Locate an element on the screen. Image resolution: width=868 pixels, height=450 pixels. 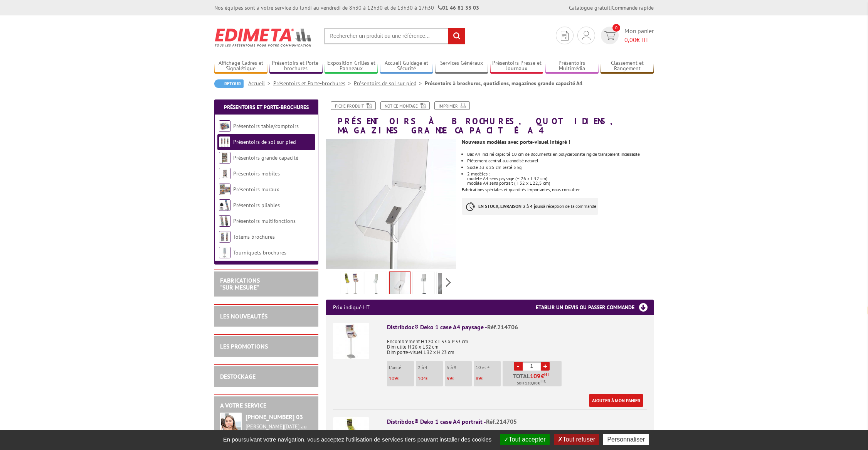
img: Présentoirs pliables is located at coordinates (225, 205).